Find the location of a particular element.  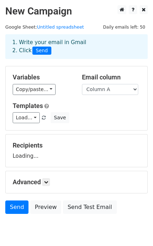

span: Daily emails left: 50 is located at coordinates (124, 27).